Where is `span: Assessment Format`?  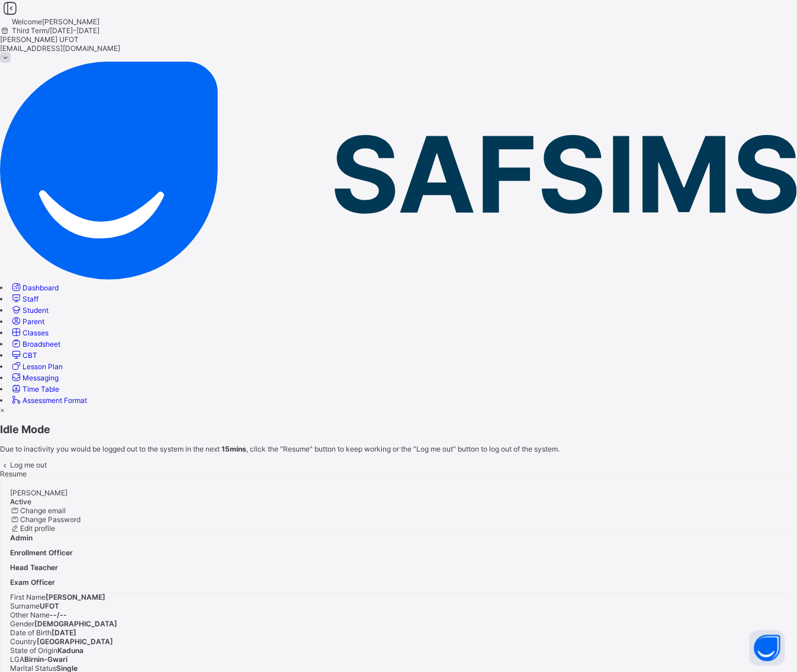
span: Assessment Format is located at coordinates (54, 400).